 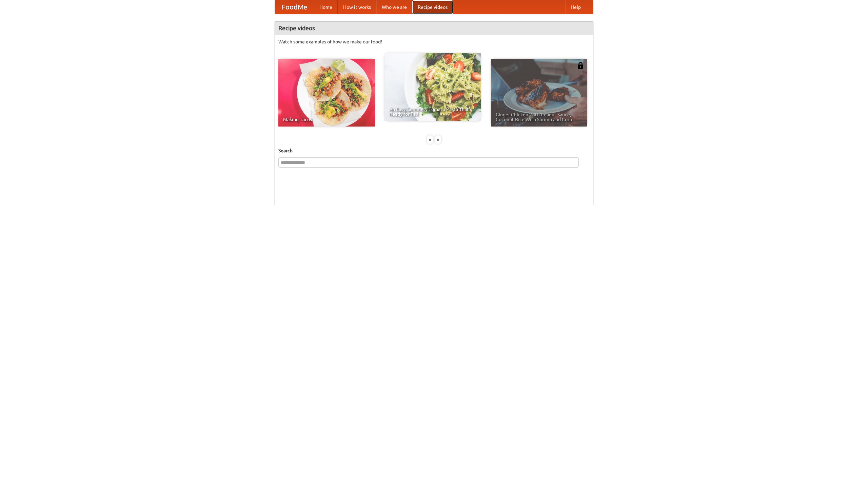 I want to click on a: How it works, so click(x=357, y=7).